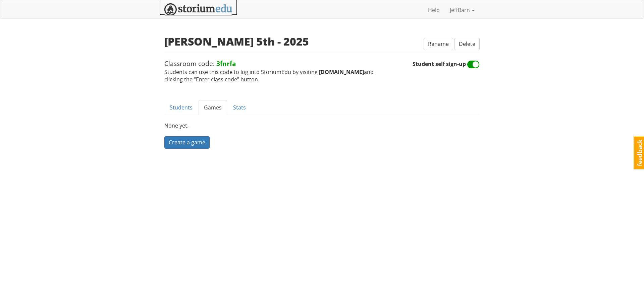 The height and width of the screenshot is (305, 644). What do you see at coordinates (467, 44) in the screenshot?
I see `span: Delete` at bounding box center [467, 44].